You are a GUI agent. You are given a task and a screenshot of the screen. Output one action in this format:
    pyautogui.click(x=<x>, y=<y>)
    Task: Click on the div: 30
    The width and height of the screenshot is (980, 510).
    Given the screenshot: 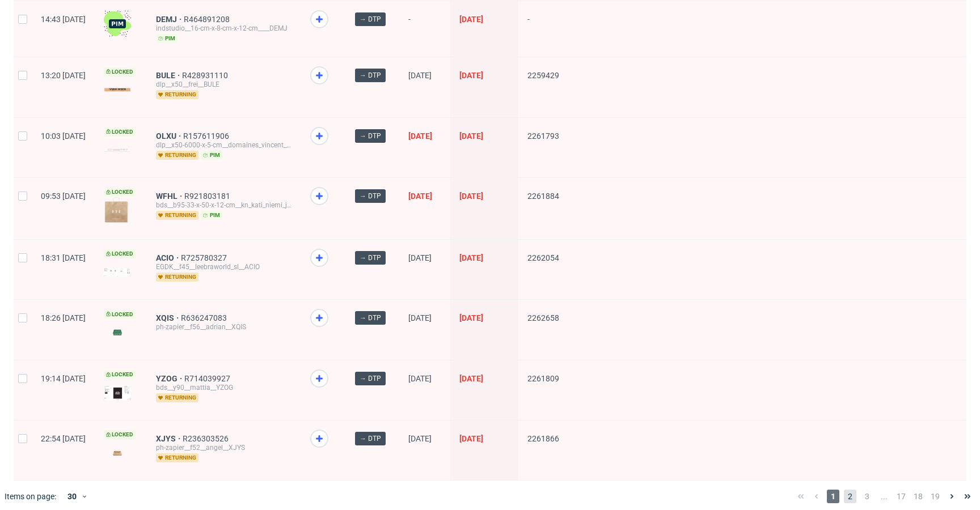 What is the action you would take?
    pyautogui.click(x=71, y=497)
    